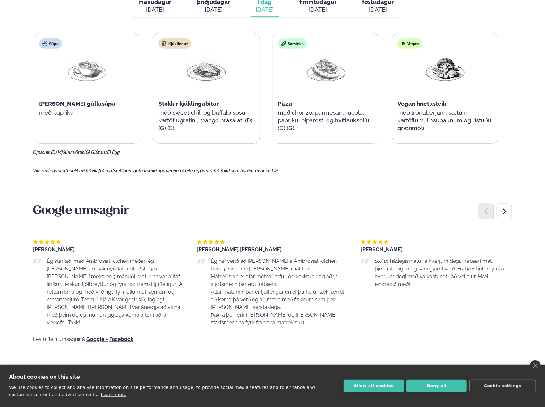  What do you see at coordinates (403, 44) in the screenshot?
I see `img: Vegan.svg` at bounding box center [403, 44].